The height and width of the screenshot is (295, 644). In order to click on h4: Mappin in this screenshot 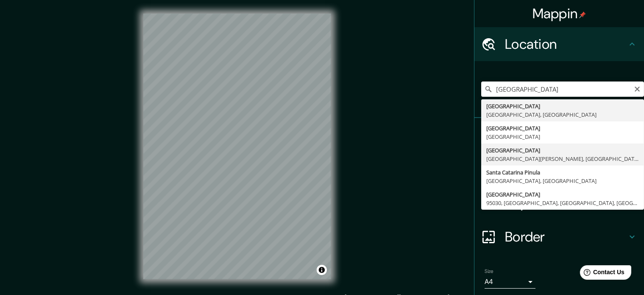, I will do `click(559, 14)`.